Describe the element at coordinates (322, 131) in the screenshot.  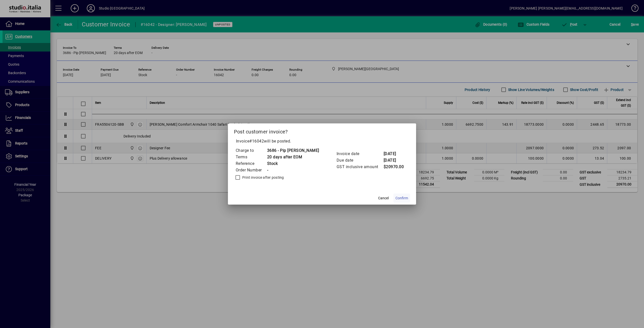
I see `h2: Post customer invoice?` at that location.